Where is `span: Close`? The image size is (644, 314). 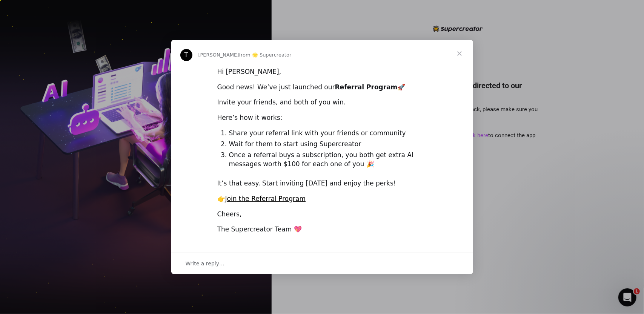
span: Close is located at coordinates (460, 54).